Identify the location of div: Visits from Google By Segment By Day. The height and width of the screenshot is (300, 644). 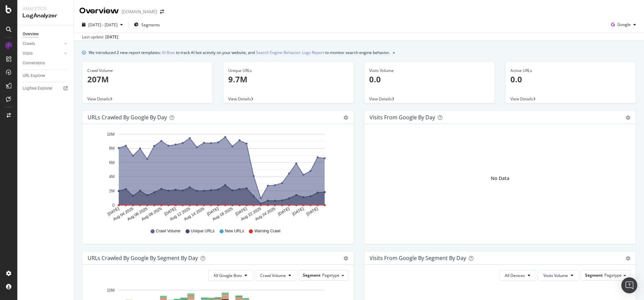
(418, 258).